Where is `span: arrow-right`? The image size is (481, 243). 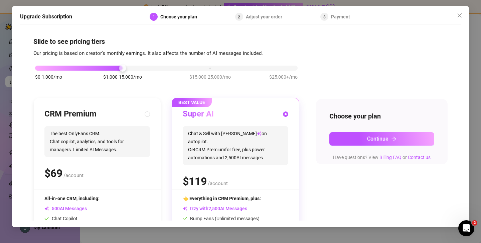
span: arrow-right is located at coordinates (394, 139).